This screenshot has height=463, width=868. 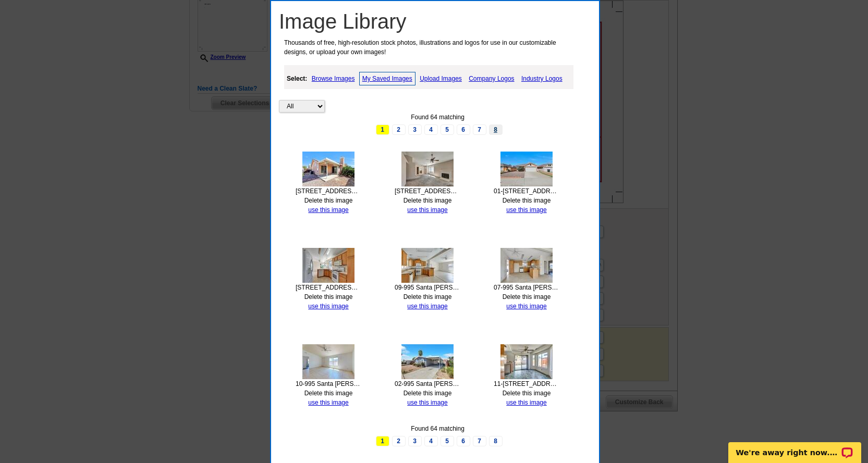 I want to click on img: thumb-68e161e27ff62.jpg, so click(x=329, y=169).